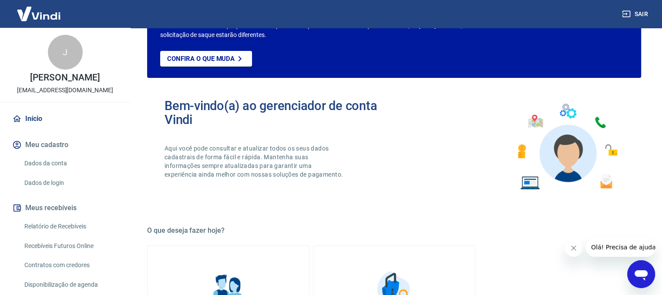 The height and width of the screenshot is (295, 662). Describe the element at coordinates (255, 162) in the screenshot. I see `p: Aqui você pode consultar e atualizar todos os seus dados cadastrais de forma fácil e rápida. Mant...` at that location.